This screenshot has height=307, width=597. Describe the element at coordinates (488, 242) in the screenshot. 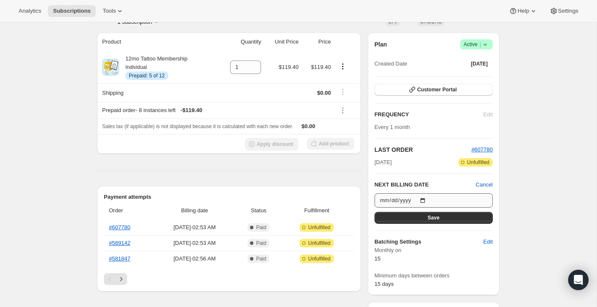

I see `span: Edit` at that location.